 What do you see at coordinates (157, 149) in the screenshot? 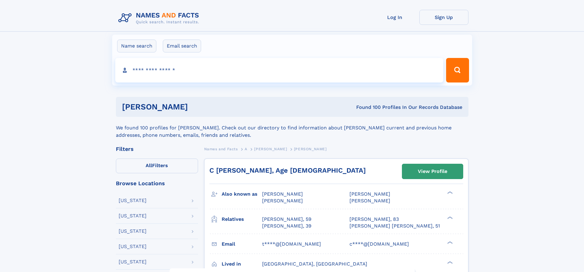
I see `div: Filters` at bounding box center [157, 149].